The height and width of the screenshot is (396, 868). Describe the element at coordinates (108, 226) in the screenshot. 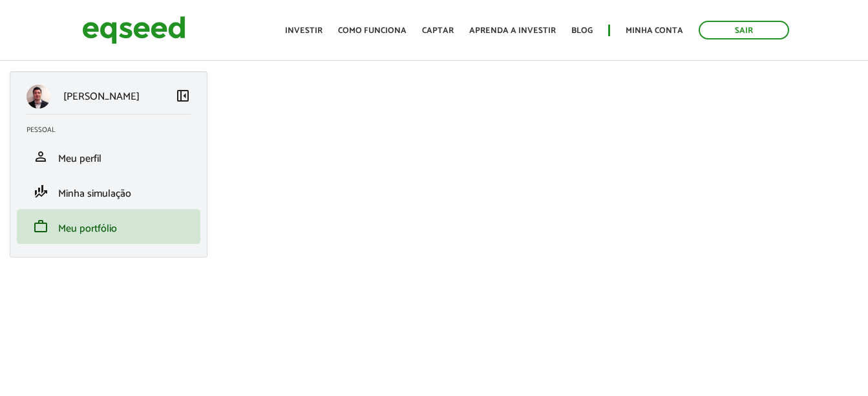

I see `li: Meu portfólio` at that location.